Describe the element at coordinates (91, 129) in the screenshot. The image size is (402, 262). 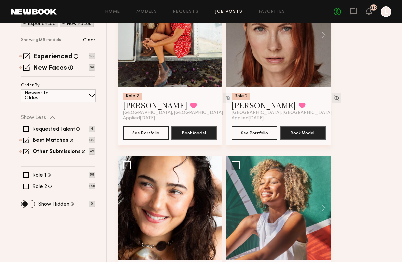
I see `p: 4` at that location.